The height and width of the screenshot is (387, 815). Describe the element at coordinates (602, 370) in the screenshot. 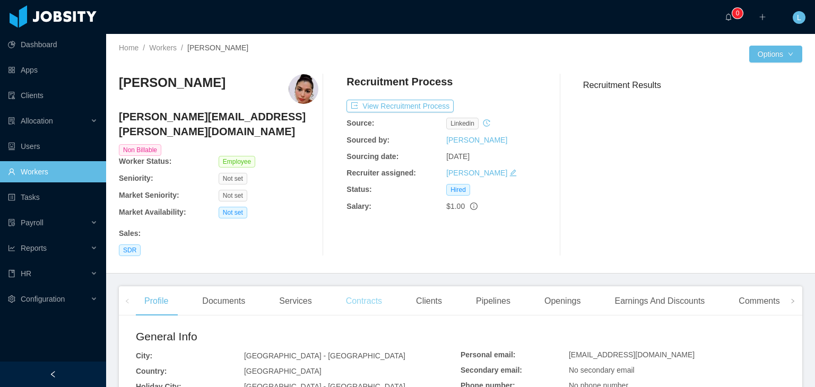

I see `span: No secondary email` at that location.